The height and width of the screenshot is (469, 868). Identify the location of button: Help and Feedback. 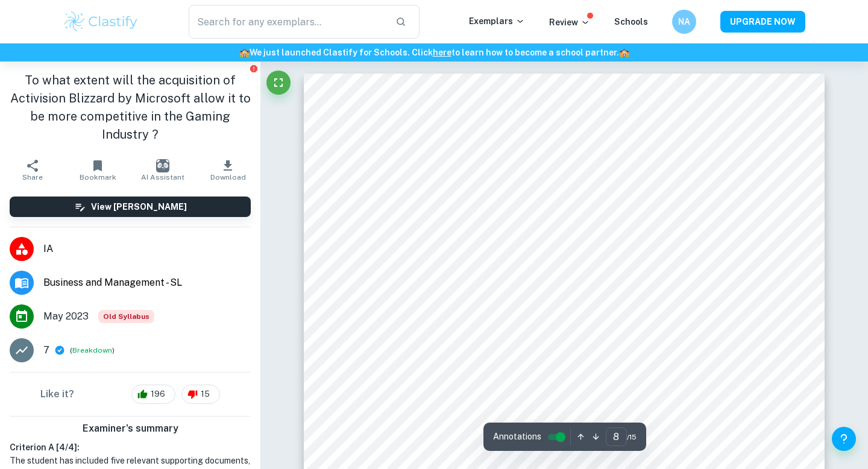
(844, 439).